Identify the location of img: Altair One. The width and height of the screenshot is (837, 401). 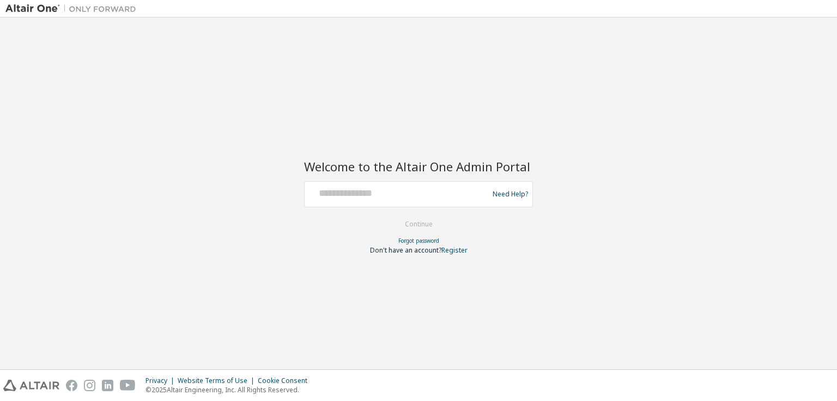
(74, 9).